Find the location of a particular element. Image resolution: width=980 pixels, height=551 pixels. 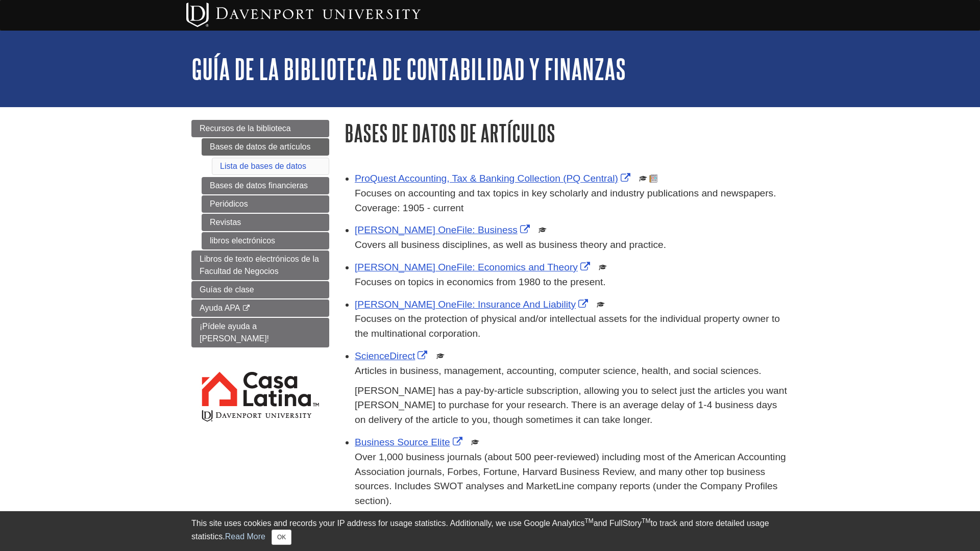

button: Close is located at coordinates (281, 537).